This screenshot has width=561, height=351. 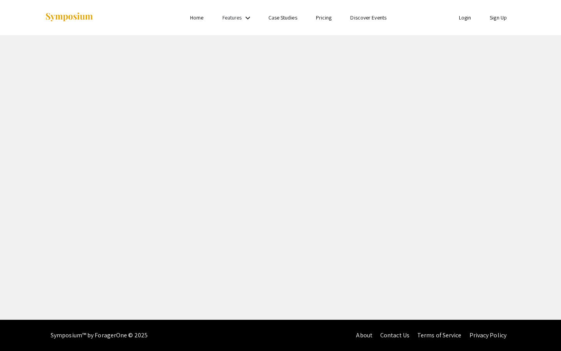 What do you see at coordinates (395, 335) in the screenshot?
I see `a: Contact Us` at bounding box center [395, 335].